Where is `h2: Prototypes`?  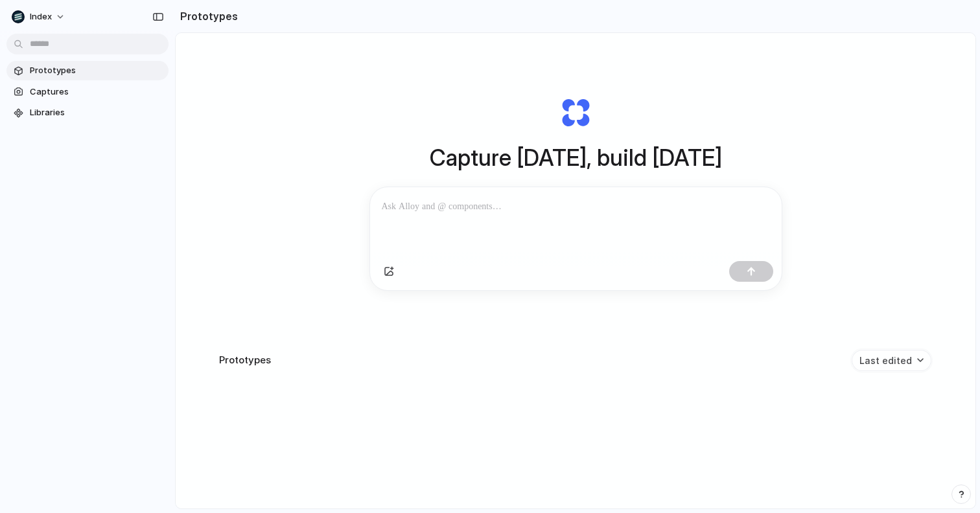
h2: Prototypes is located at coordinates (206, 16).